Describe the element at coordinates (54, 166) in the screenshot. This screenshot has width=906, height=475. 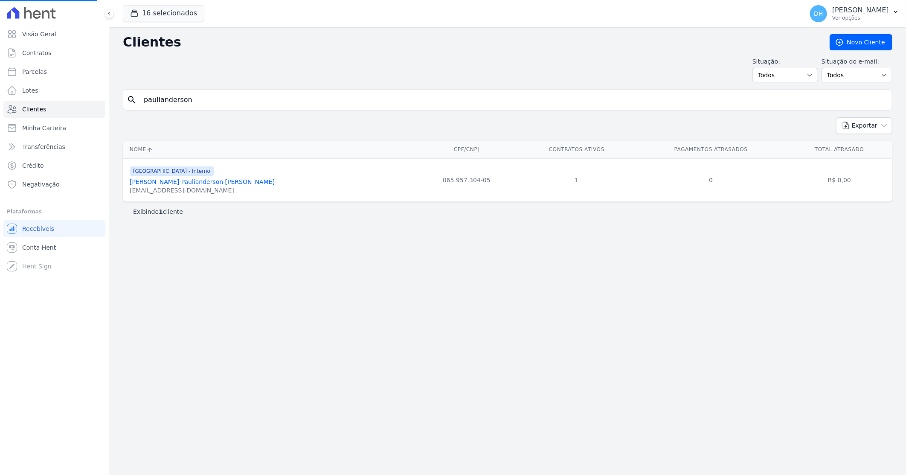
I see `a: Crédito` at that location.